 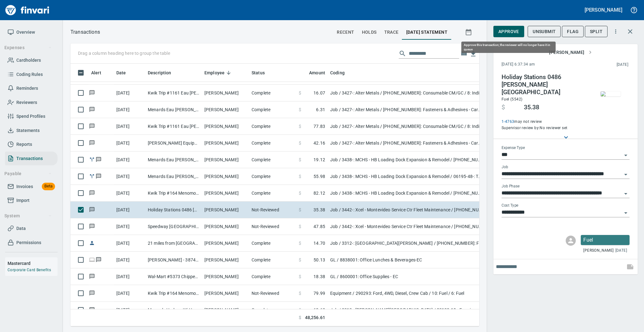 I want to click on span: Reviewers, so click(x=27, y=102).